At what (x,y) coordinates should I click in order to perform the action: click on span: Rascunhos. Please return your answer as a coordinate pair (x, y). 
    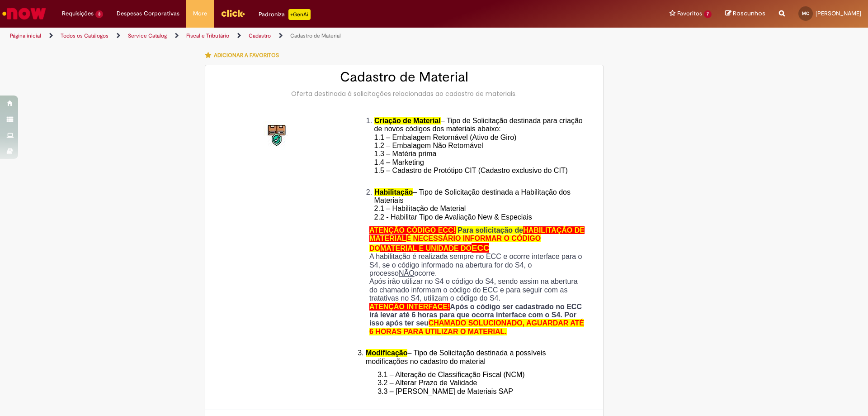
    Looking at the image, I should click on (749, 13).